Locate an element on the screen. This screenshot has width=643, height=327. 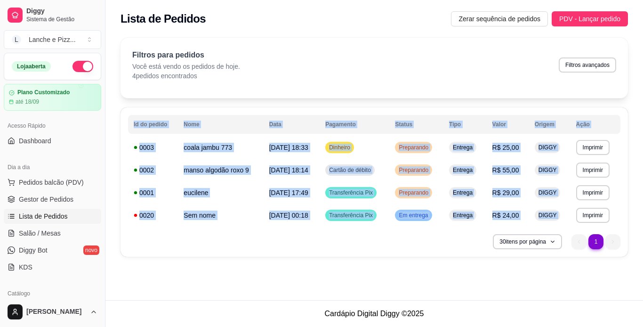
a: Gestor de Pedidos is located at coordinates (52, 199).